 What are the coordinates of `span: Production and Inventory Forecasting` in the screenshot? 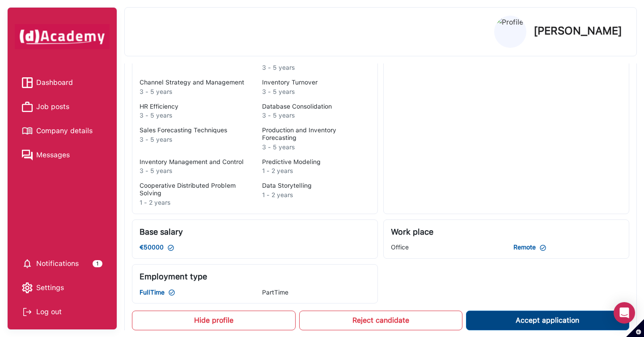 It's located at (316, 134).